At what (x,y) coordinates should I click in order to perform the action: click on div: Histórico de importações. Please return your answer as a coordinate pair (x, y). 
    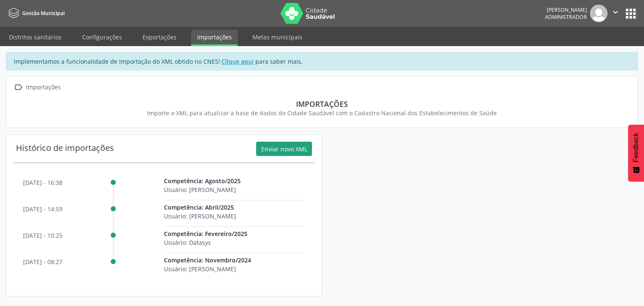
    Looking at the image, I should click on (65, 149).